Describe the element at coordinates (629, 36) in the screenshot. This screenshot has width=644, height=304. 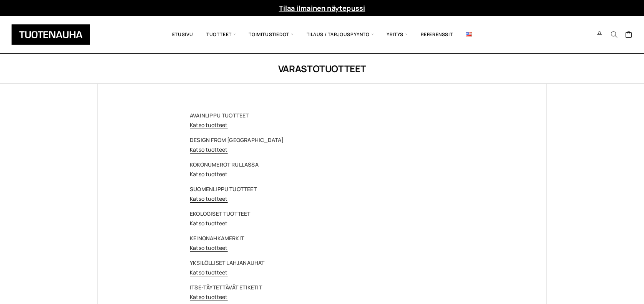
I see `a: Cart` at that location.